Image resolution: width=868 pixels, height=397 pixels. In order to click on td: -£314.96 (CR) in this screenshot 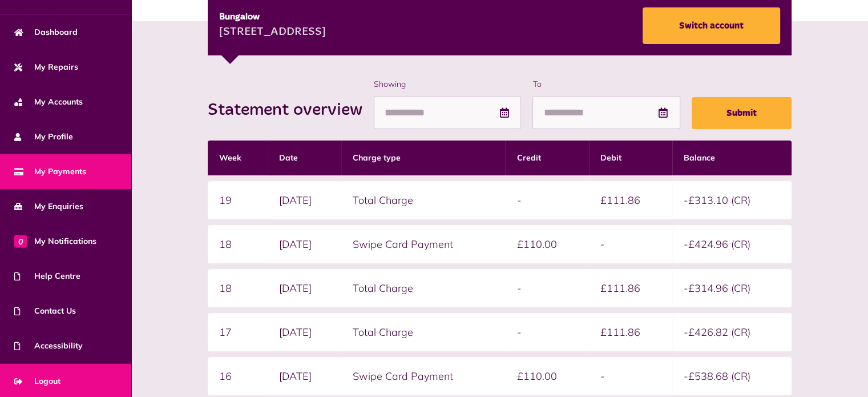, I will do `click(731, 288)`.